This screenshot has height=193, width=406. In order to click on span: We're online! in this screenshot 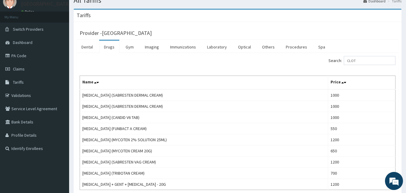, I will do `click(59, 88)`.